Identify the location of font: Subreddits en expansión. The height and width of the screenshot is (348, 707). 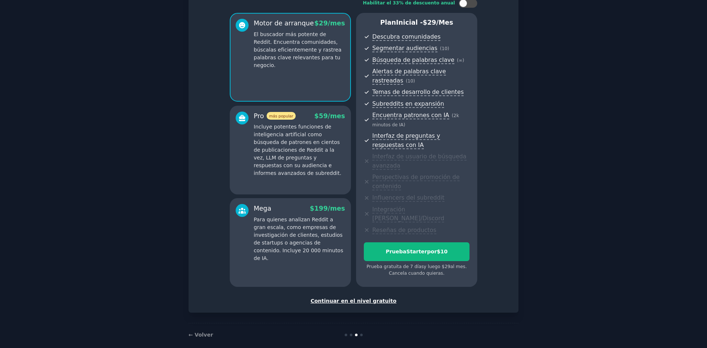
(408, 103).